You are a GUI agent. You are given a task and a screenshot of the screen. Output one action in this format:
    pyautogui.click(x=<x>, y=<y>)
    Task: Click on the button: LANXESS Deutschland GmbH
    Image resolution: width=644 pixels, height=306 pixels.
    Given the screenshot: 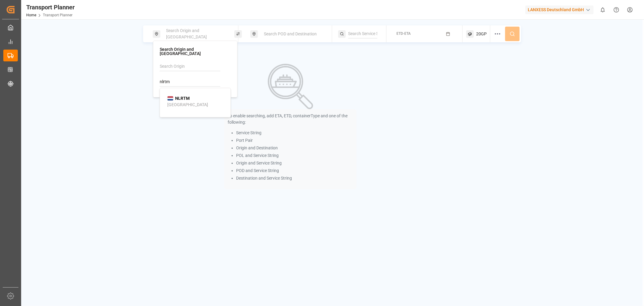 What is the action you would take?
    pyautogui.click(x=561, y=9)
    